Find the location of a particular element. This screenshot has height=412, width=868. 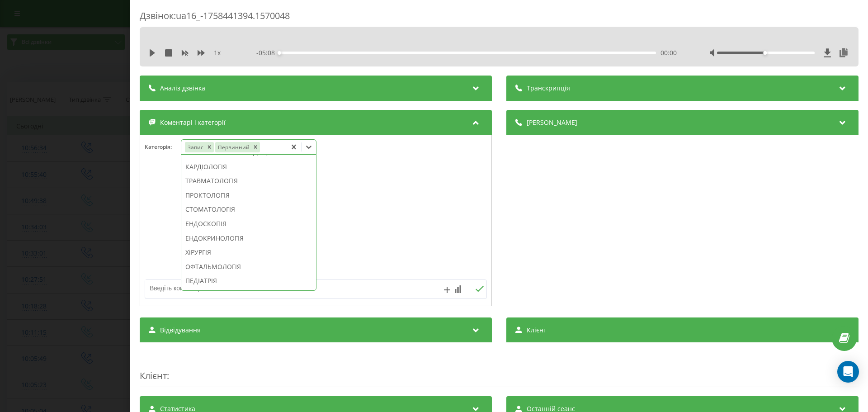

div: Remove Первинний is located at coordinates (256, 147).